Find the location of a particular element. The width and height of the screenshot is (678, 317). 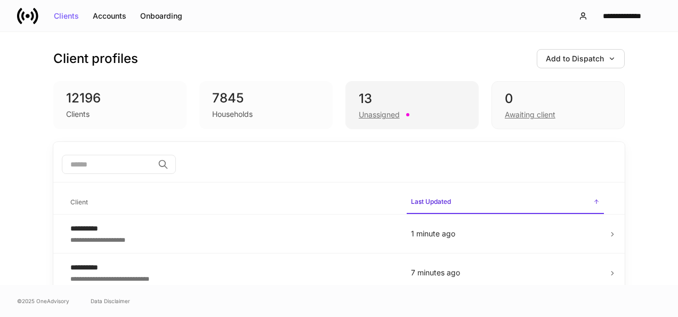

div: 12196 is located at coordinates (120, 98).